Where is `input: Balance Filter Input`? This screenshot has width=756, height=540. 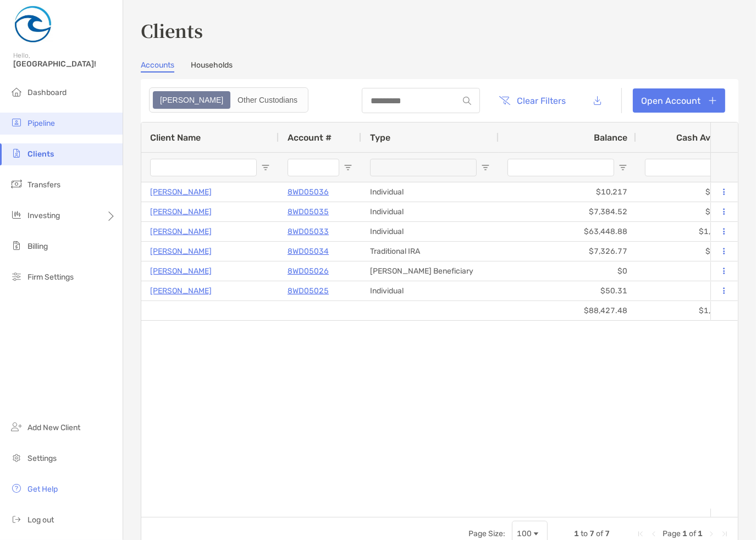 input: Balance Filter Input is located at coordinates (561, 167).